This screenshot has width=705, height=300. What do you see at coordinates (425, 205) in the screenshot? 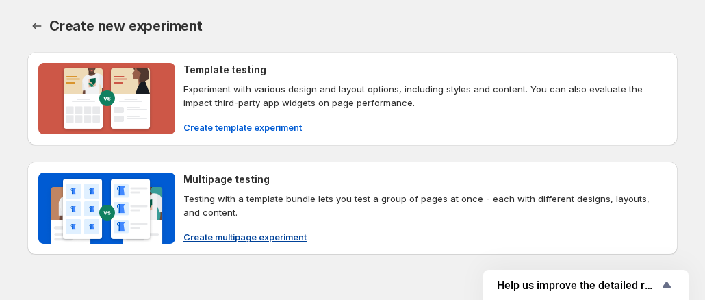
I see `p: Testing with a template bundle lets you test a group of pages at once - each with different desig...` at bounding box center [425, 205].